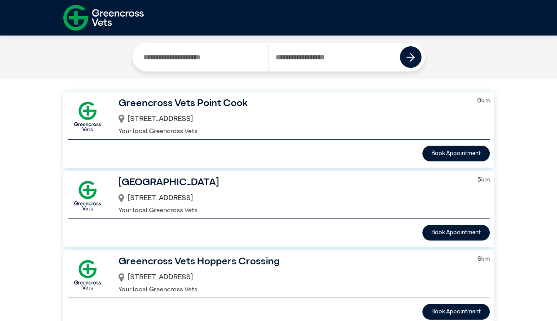  Describe the element at coordinates (103, 18) in the screenshot. I see `img: f-logo` at that location.